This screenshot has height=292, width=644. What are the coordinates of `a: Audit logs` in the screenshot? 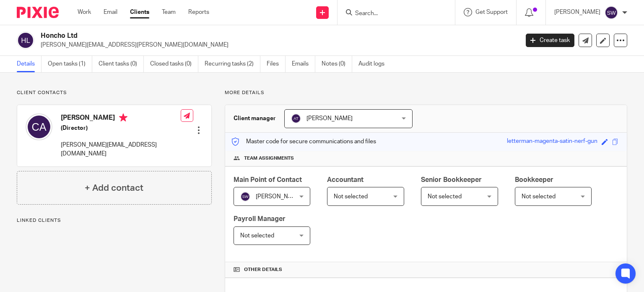 It's located at (375, 64).